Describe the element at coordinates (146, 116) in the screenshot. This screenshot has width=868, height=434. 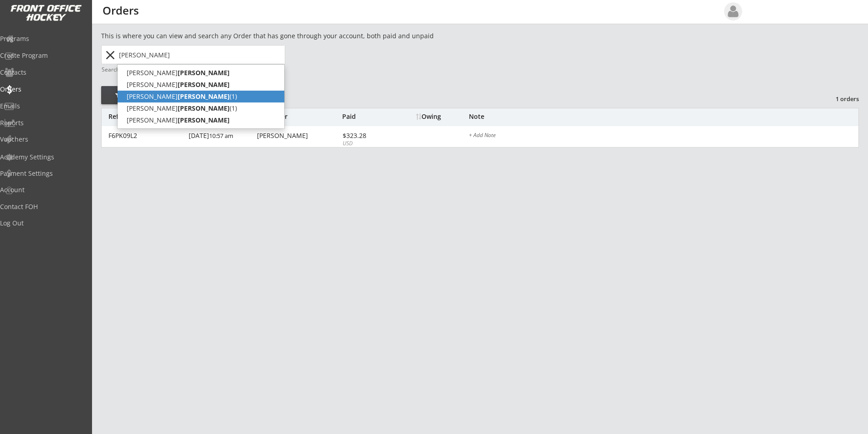
I see `div: Reference #` at that location.